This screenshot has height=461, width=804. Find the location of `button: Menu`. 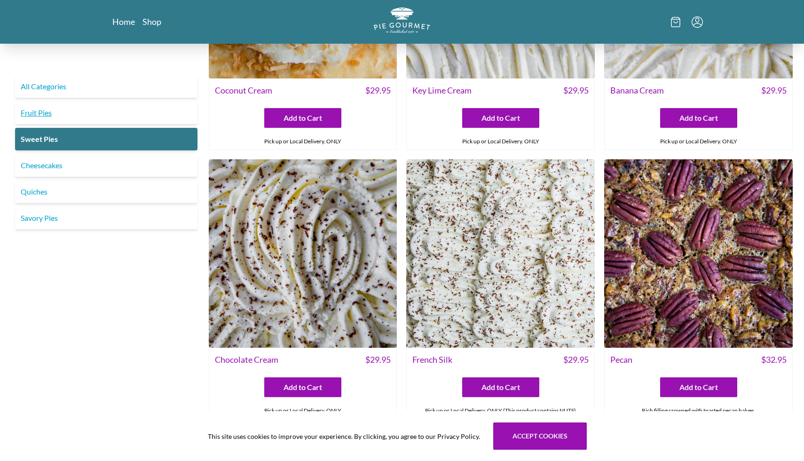

button: Menu is located at coordinates (697, 22).